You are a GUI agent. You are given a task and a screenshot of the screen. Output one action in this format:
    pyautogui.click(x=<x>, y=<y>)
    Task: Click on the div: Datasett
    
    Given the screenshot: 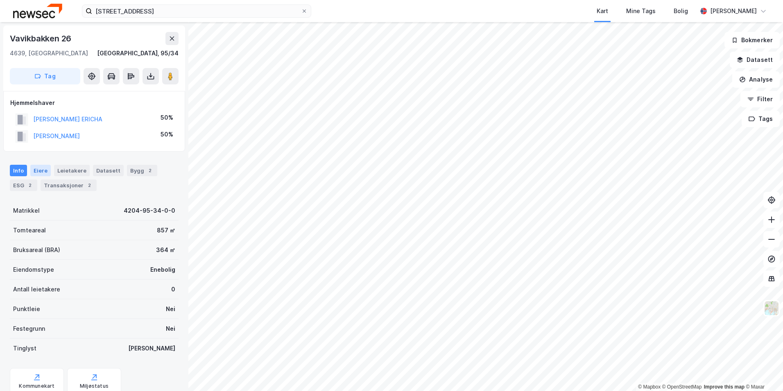 What is the action you would take?
    pyautogui.click(x=108, y=170)
    